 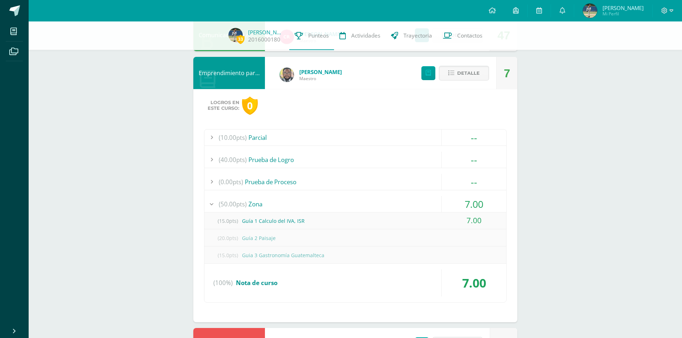 What do you see at coordinates (228, 238) in the screenshot?
I see `span: (20.0pts)` at bounding box center [228, 238].